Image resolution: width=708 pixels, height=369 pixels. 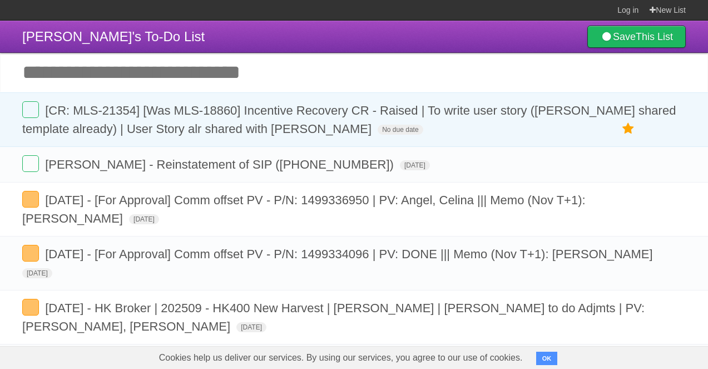 I want to click on span: No due date, so click(x=400, y=130).